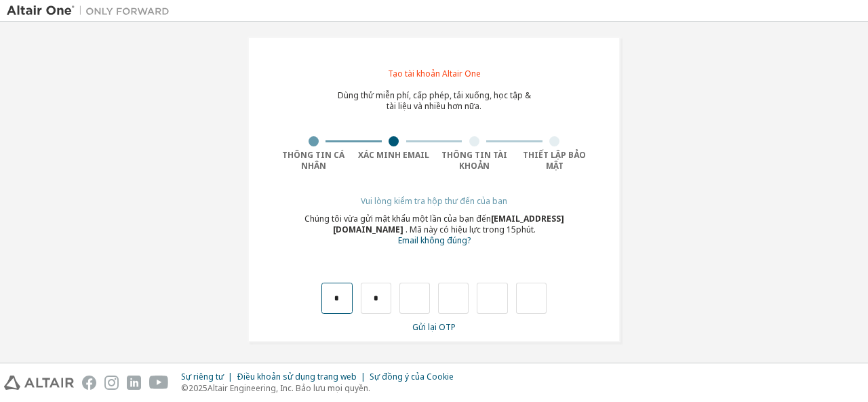 This screenshot has height=402, width=868. I want to click on font: tài liệu và nhiều hơn nữa., so click(434, 106).